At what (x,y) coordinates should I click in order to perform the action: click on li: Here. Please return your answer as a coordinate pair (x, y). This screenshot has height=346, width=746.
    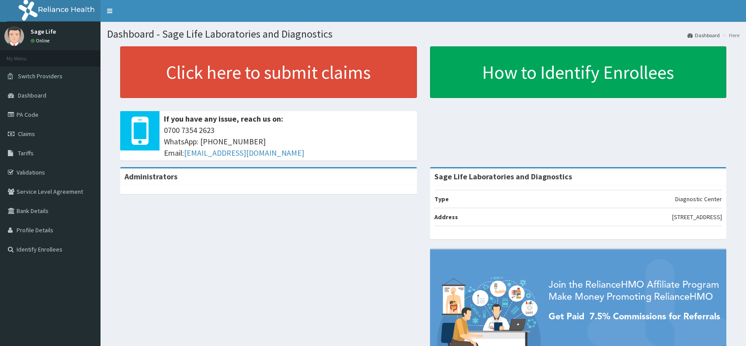
    Looking at the image, I should click on (730, 35).